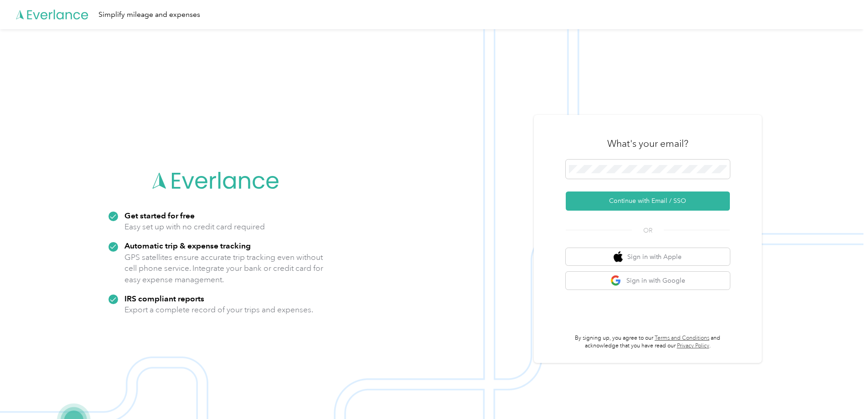 This screenshot has height=419, width=868. I want to click on a: Terms and Conditions, so click(682, 338).